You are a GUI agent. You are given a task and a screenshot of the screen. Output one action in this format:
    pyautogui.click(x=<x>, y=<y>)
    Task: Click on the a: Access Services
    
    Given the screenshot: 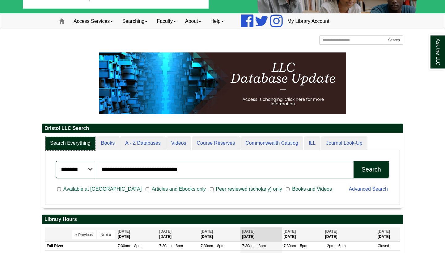 What is the action you would take?
    pyautogui.click(x=93, y=21)
    